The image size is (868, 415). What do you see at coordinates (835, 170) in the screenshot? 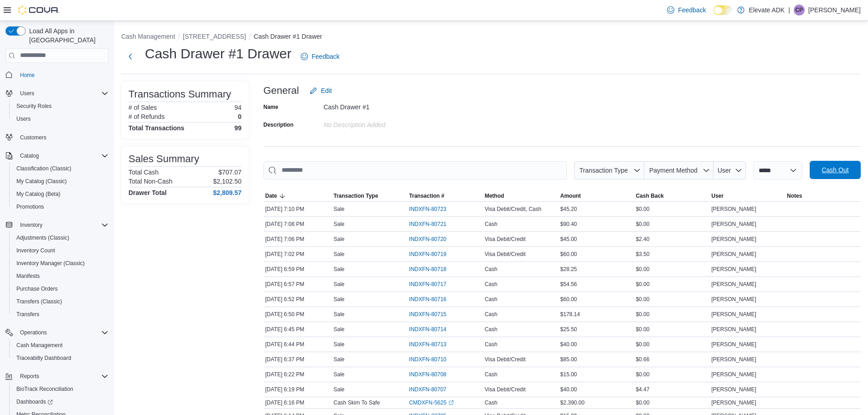
I see `button: Cash Out` at bounding box center [835, 170].